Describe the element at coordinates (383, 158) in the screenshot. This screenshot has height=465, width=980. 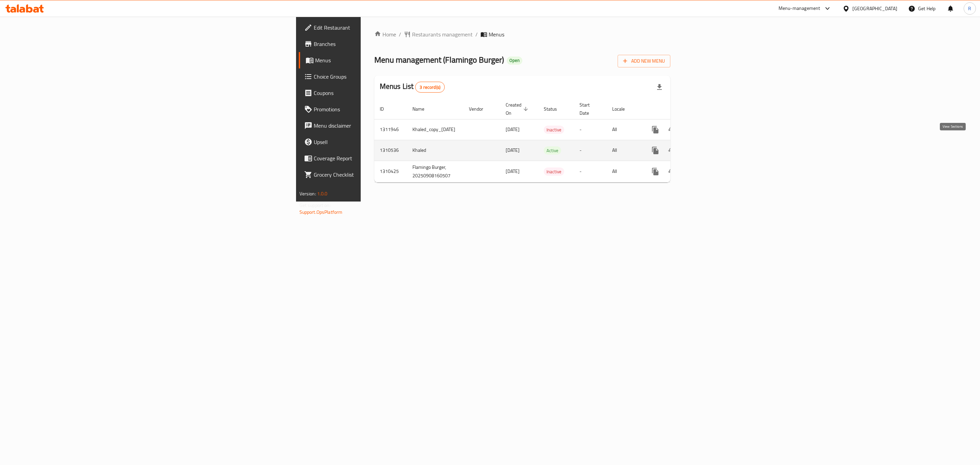
I see `span: Coverage Report` at that location.